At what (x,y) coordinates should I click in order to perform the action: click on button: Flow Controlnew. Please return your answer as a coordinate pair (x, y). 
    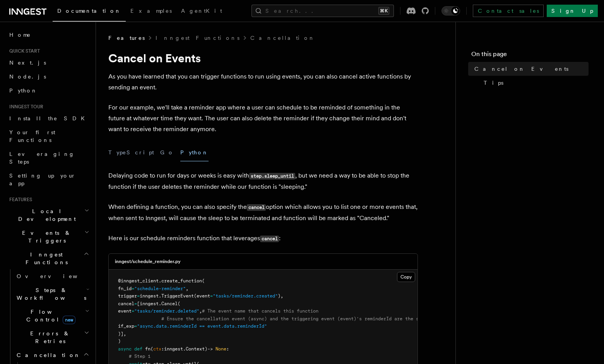
    Looking at the image, I should click on (52, 316).